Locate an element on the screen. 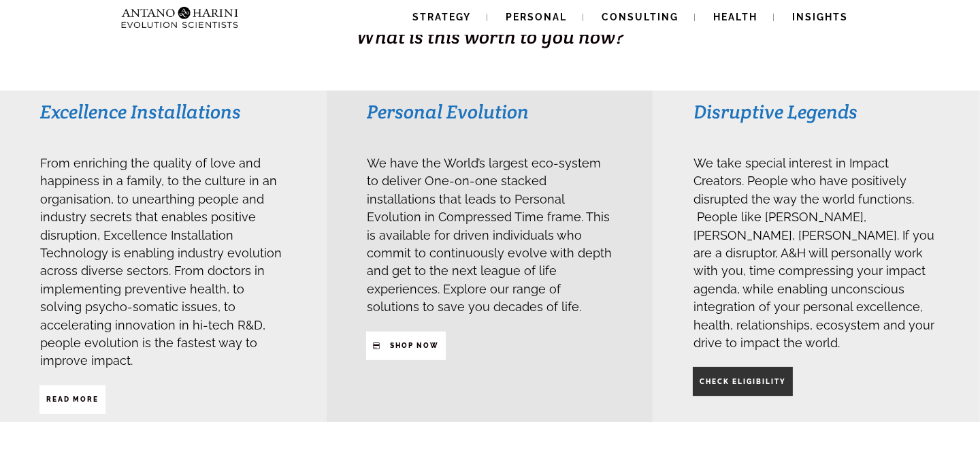  span: We have the World’s largest eco-system to deliver One-on-one stacked installations that leads to ... is located at coordinates (490, 234).